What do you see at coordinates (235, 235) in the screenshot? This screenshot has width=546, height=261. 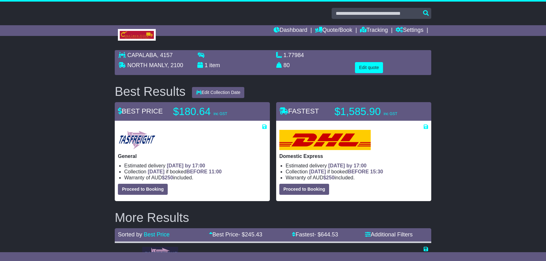 I see `a: Best Price- $245.43` at bounding box center [235, 235].